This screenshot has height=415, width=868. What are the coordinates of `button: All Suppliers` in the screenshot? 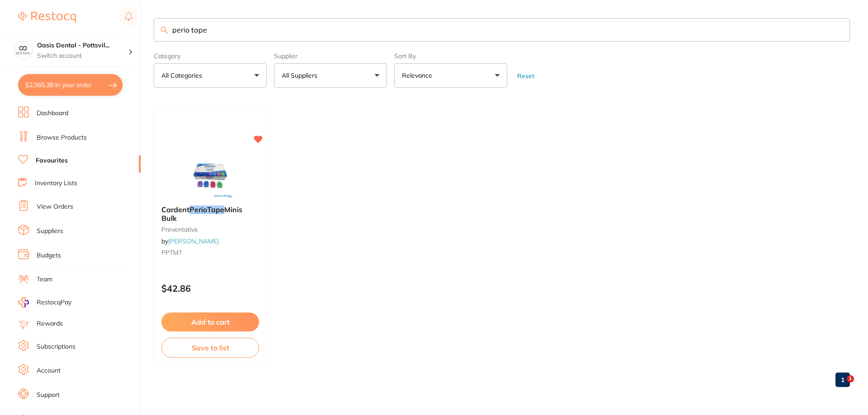 It's located at (331, 75).